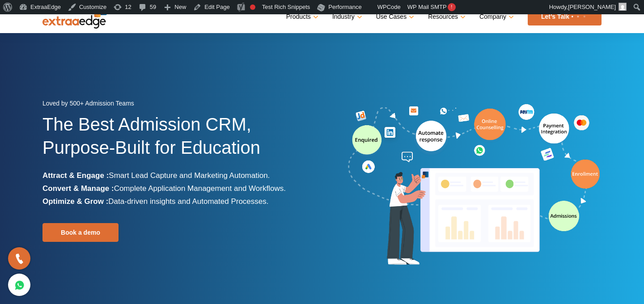 This screenshot has height=304, width=644. What do you see at coordinates (75, 201) in the screenshot?
I see `b: Optimize & Grow :` at bounding box center [75, 201].